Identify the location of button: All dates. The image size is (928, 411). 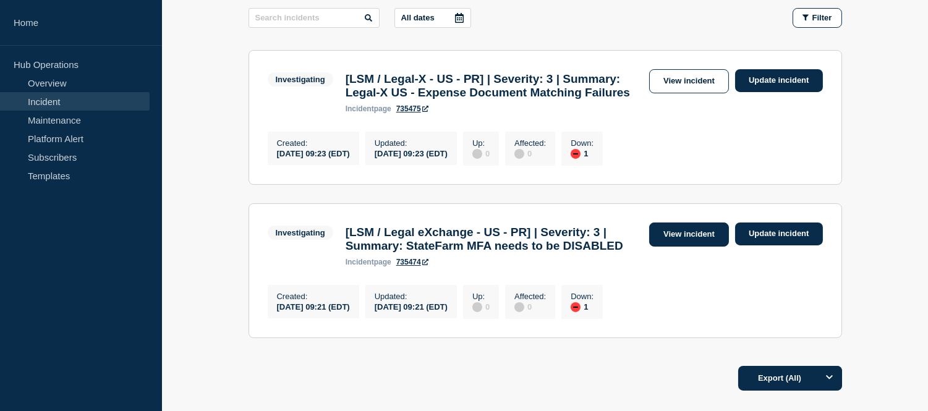
(433, 18).